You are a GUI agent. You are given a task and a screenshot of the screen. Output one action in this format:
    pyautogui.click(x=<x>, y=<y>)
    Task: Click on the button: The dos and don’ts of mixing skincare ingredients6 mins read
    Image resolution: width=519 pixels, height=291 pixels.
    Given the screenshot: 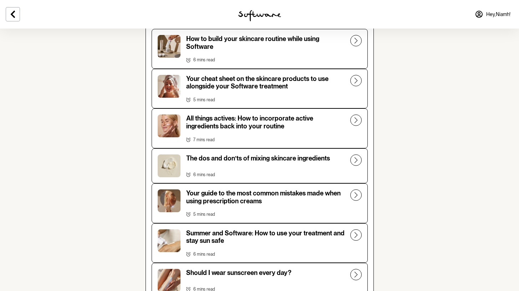 What is the action you would take?
    pyautogui.click(x=260, y=166)
    